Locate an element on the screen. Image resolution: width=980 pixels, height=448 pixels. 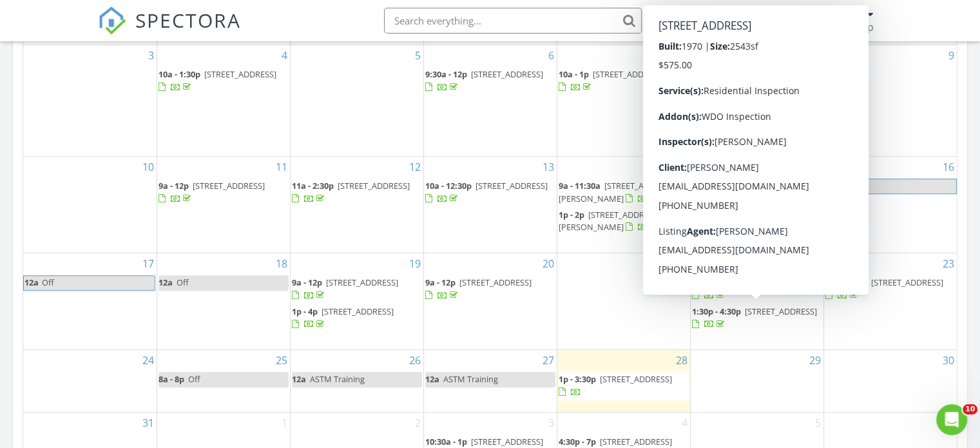
a: Go to August 7, 2025 is located at coordinates (684, 55).